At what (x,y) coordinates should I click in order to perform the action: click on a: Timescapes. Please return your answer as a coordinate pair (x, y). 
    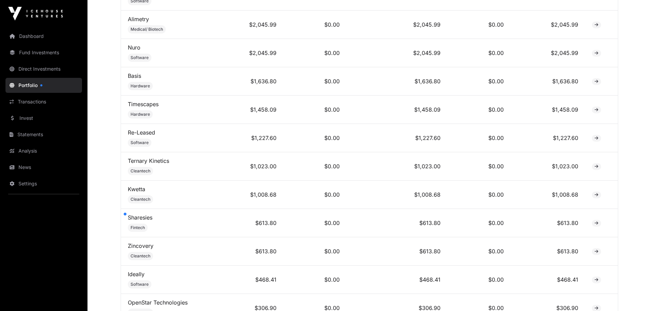
    Looking at the image, I should click on (143, 104).